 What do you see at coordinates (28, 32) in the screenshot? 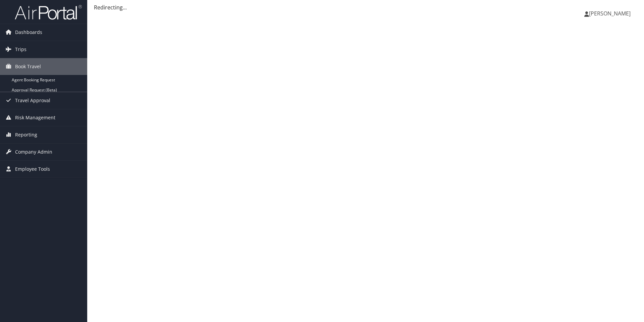
I see `span: Dashboards` at bounding box center [28, 32].